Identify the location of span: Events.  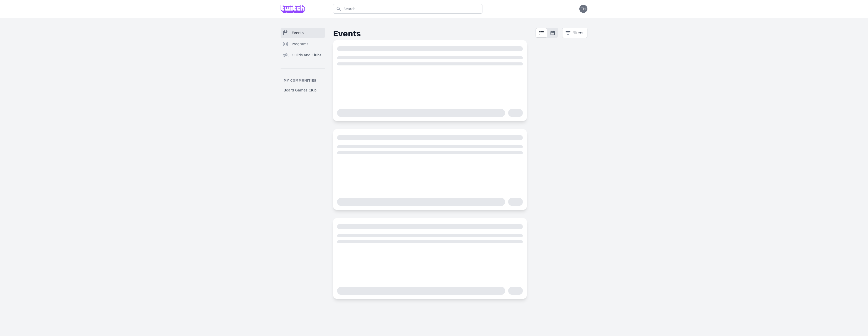
(297, 33).